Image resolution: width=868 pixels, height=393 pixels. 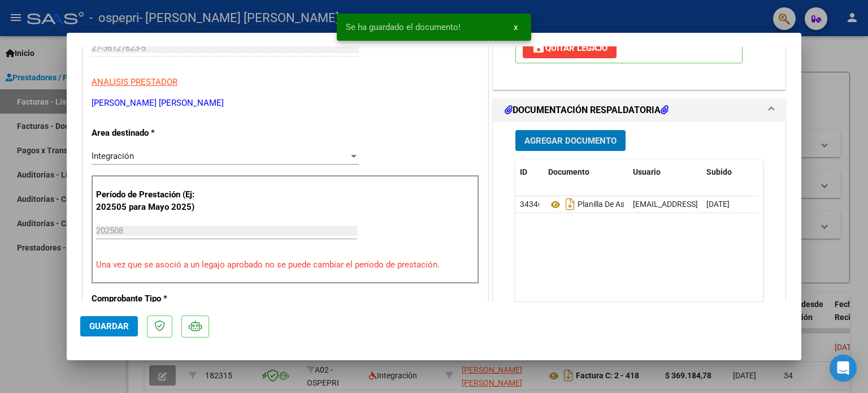 What do you see at coordinates (731, 172) in the screenshot?
I see `datatable-header-cell: Subido` at bounding box center [731, 172].